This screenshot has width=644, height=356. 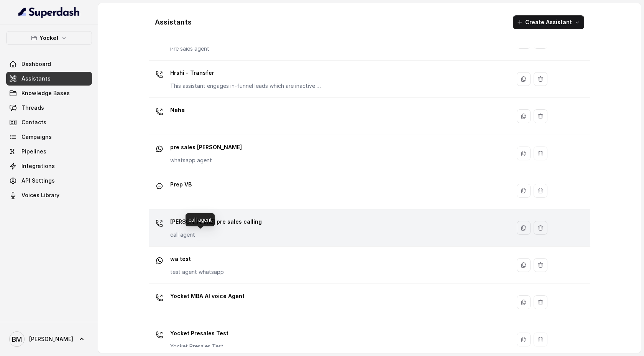 I want to click on img: light.svg, so click(x=49, y=12).